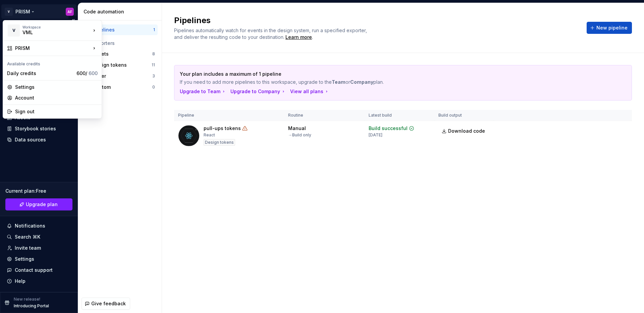 The height and width of the screenshot is (313, 644). What do you see at coordinates (57, 27) in the screenshot?
I see `div: Workspace` at bounding box center [57, 27].